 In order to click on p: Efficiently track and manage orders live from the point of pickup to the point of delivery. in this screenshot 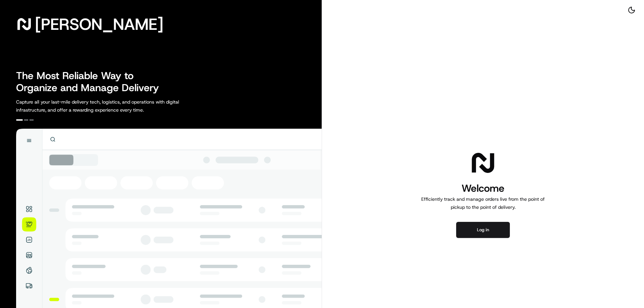, I will do `click(483, 203)`.